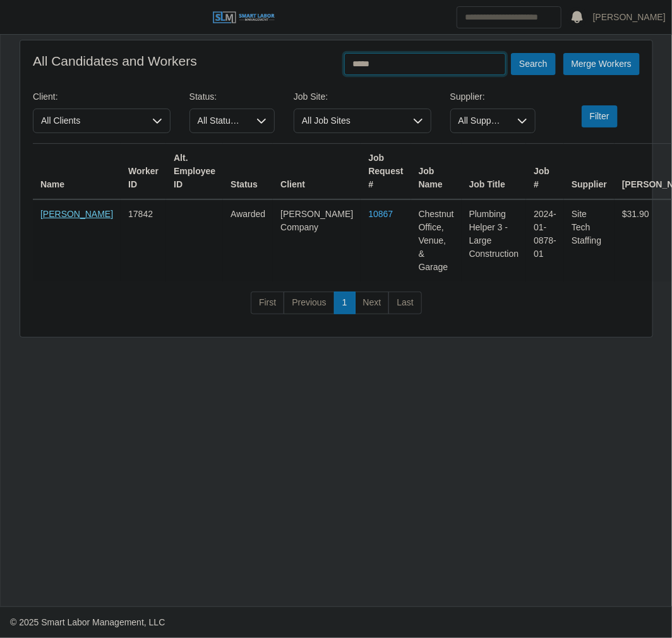  What do you see at coordinates (336, 308) in the screenshot?
I see `nav: pagination` at bounding box center [336, 308].